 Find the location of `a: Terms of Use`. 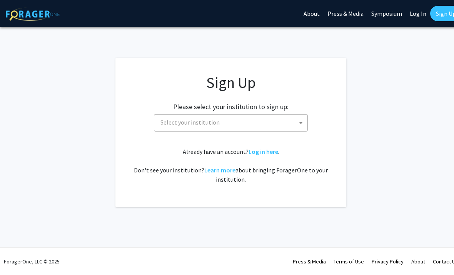

a: Terms of Use is located at coordinates (349, 261).